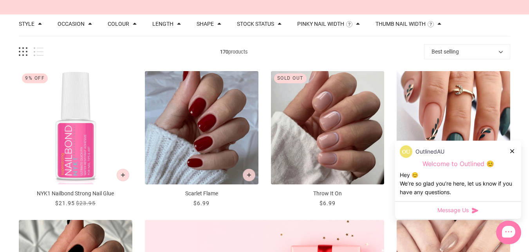 This screenshot has width=529, height=252. What do you see at coordinates (234, 52) in the screenshot?
I see `span: products` at bounding box center [234, 52].